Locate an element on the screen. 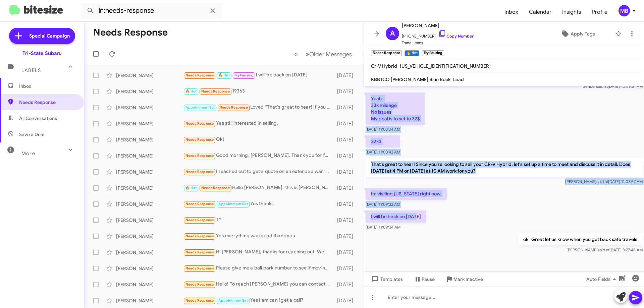  div: 19363 is located at coordinates (258, 91).